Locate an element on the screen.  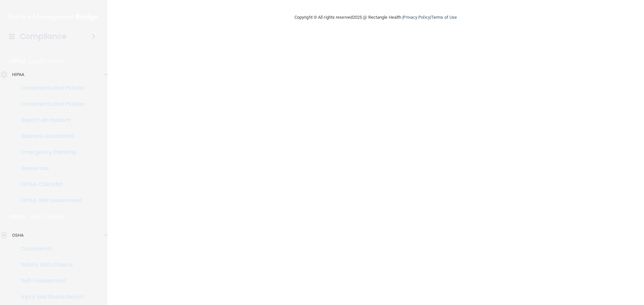
p: Emergency Planning is located at coordinates (50, 152).